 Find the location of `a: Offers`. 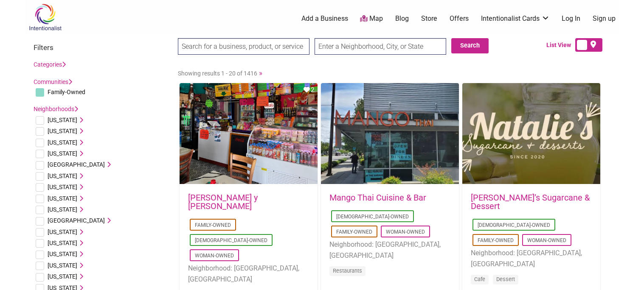

a: Offers is located at coordinates (459, 19).